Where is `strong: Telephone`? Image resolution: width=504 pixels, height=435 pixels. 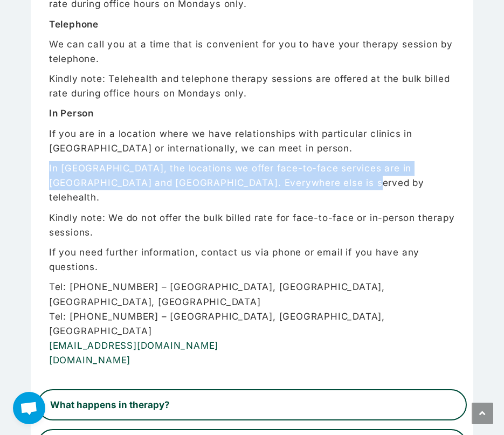
strong: Telephone is located at coordinates (74, 25).